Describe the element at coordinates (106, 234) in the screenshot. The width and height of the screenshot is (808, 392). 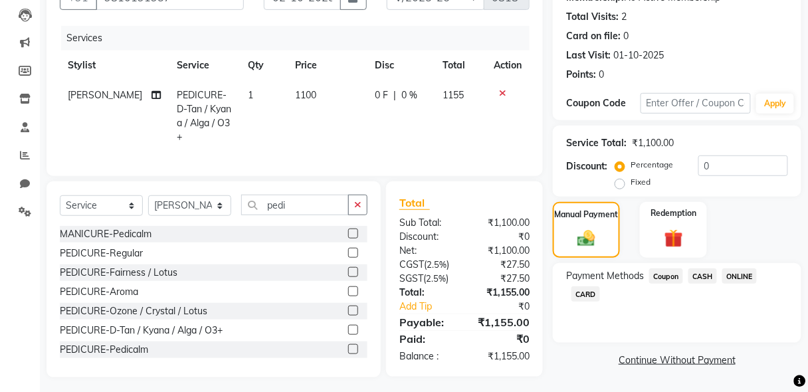
I see `div: MANICURE-Pedicalm` at that location.